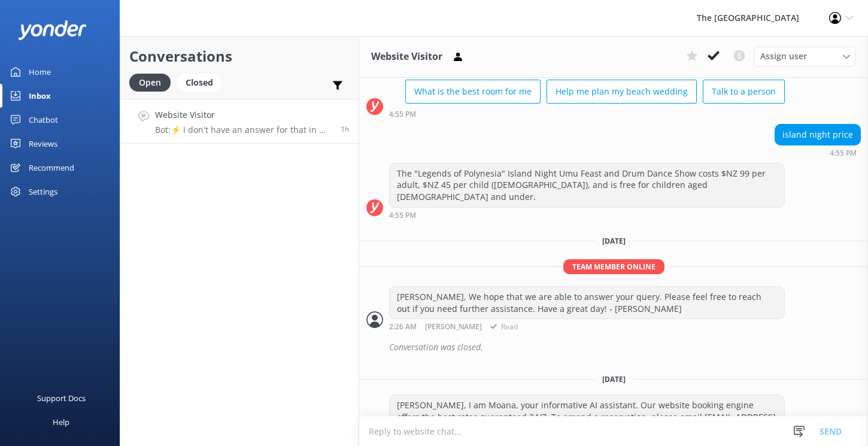 The height and width of the screenshot is (446, 868). What do you see at coordinates (613, 266) in the screenshot?
I see `span: Team member online` at bounding box center [613, 266].